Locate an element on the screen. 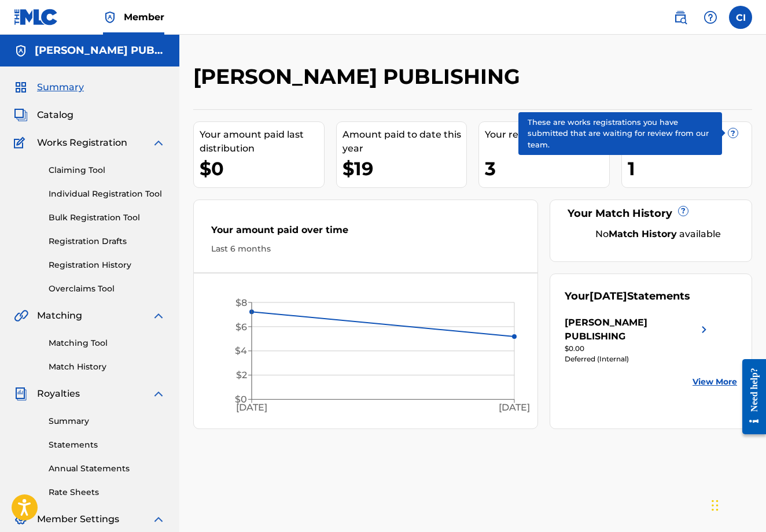 This screenshot has width=766, height=532. strong: Match History is located at coordinates (643, 233).